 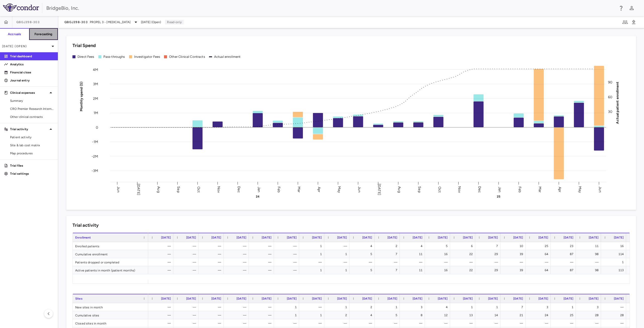 What do you see at coordinates (539, 316) in the screenshot?
I see `div: 24` at bounding box center [539, 316].